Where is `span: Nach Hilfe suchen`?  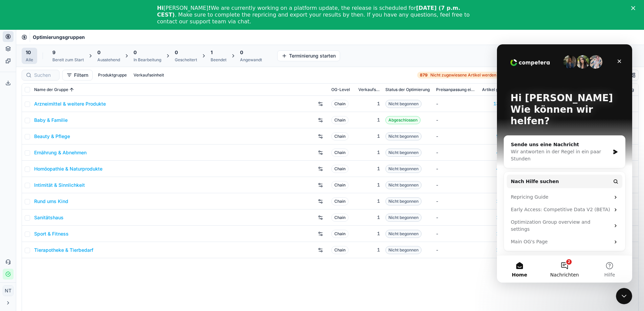
span: Nach Hilfe suchen is located at coordinates (38, 137).